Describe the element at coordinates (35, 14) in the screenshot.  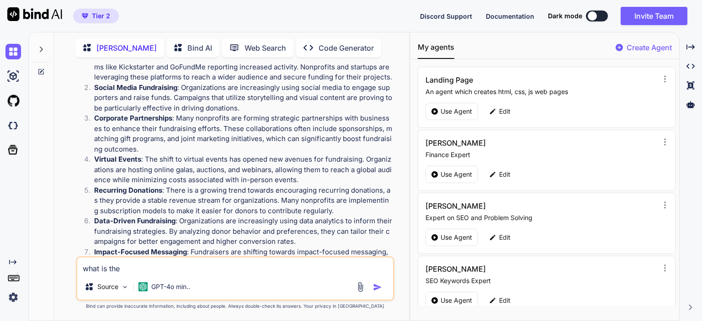
I see `img: Bind AI` at that location.